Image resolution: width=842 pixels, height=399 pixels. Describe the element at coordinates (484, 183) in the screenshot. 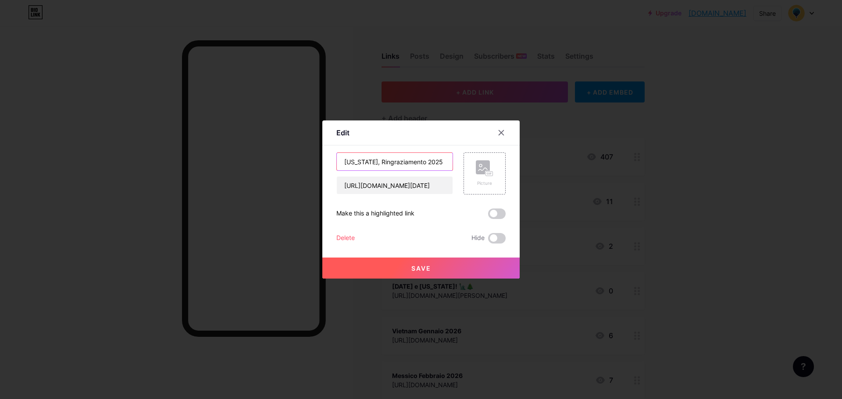

I see `div: Picture` at that location.